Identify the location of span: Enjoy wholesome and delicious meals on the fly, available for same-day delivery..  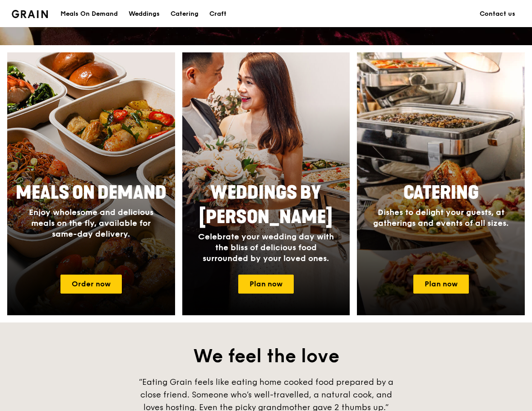
(91, 223).